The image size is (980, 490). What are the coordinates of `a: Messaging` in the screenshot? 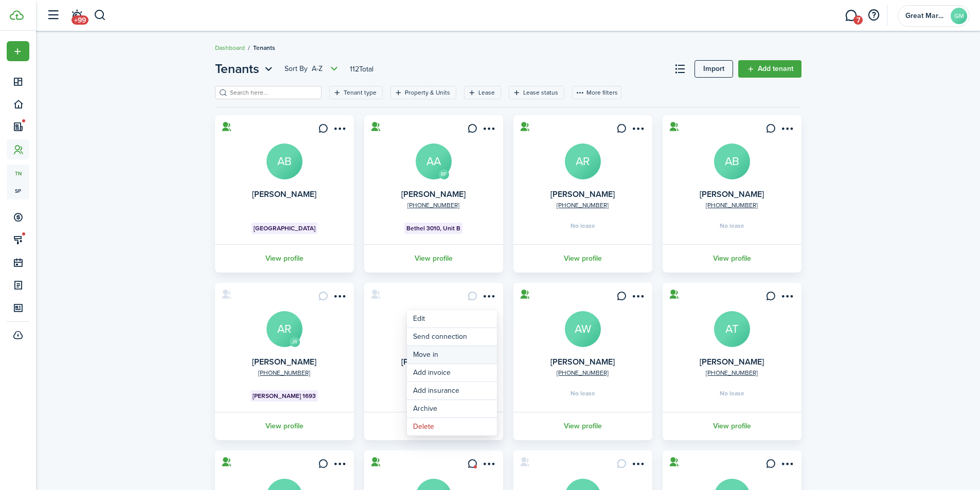 It's located at (851, 15).